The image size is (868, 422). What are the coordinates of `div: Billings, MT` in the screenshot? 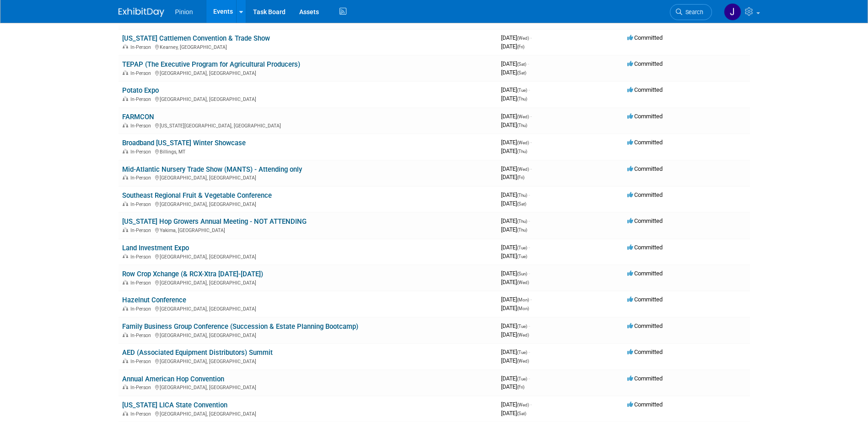 It's located at (308, 152).